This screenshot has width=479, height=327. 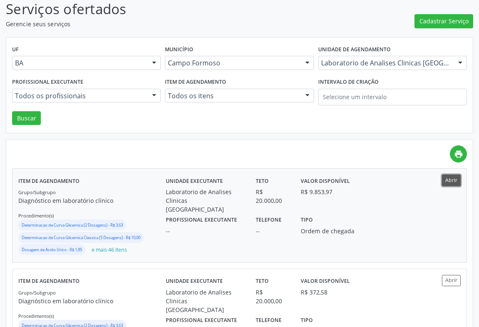 What do you see at coordinates (232, 63) in the screenshot?
I see `span: Campo Formoso` at bounding box center [232, 63].